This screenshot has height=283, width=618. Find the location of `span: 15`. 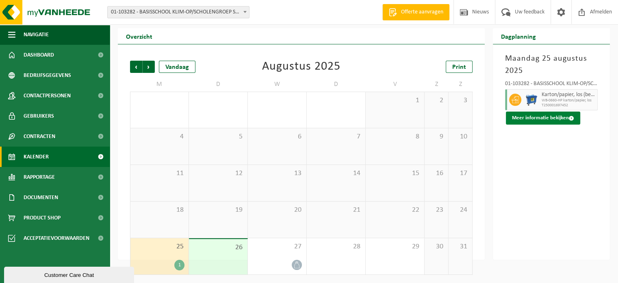

span: 15 is located at coordinates (395, 173).